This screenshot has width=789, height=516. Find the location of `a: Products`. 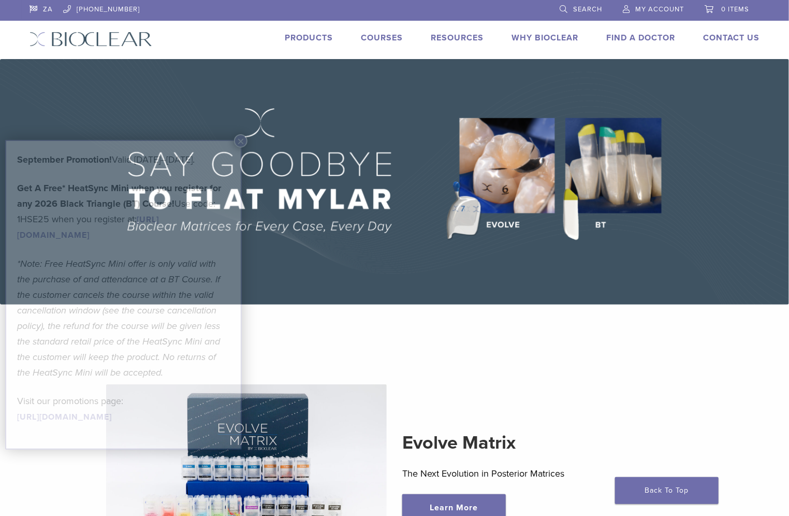

a: Products is located at coordinates (309, 38).